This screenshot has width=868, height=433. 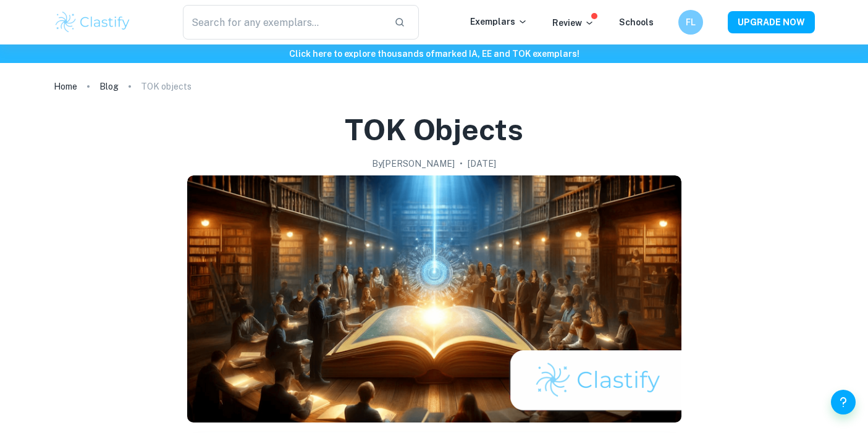 What do you see at coordinates (636, 22) in the screenshot?
I see `a: Schools` at bounding box center [636, 22].